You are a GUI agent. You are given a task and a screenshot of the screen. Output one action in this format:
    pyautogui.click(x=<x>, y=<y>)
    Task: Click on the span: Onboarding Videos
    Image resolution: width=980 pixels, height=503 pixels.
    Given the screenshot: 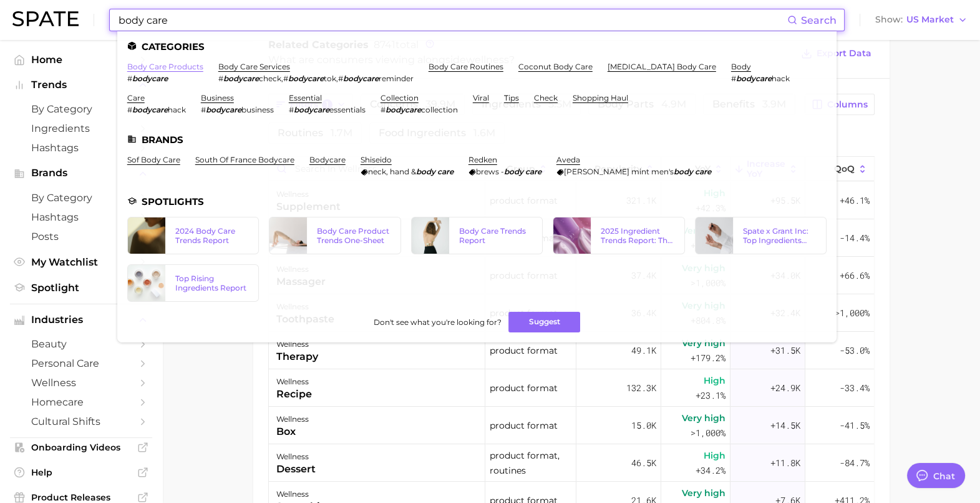 What is the action you would take?
    pyautogui.click(x=81, y=447)
    